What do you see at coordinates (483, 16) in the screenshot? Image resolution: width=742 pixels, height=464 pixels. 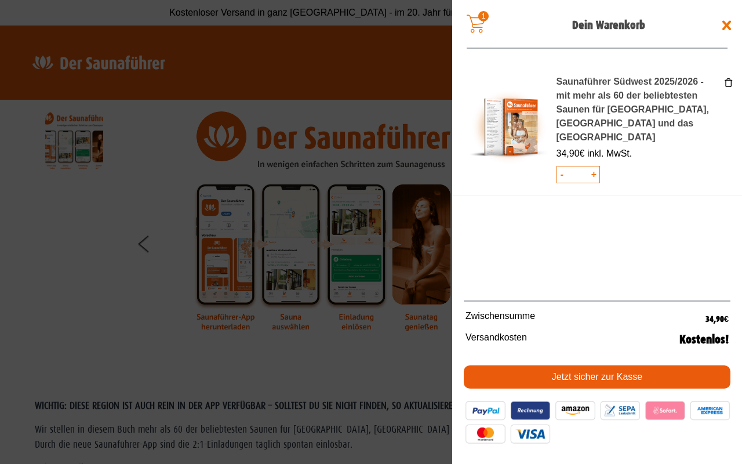 I see `span: 1` at bounding box center [483, 16].